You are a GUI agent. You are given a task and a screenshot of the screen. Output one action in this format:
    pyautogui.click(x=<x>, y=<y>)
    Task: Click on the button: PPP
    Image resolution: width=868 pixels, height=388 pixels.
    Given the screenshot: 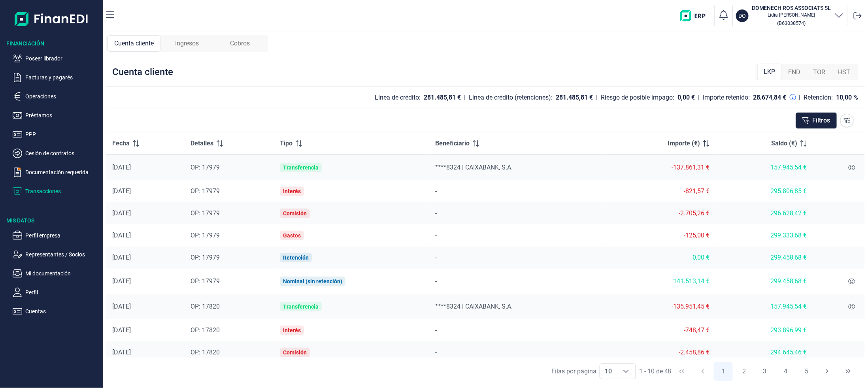 What is the action you would take?
    pyautogui.click(x=56, y=135)
    